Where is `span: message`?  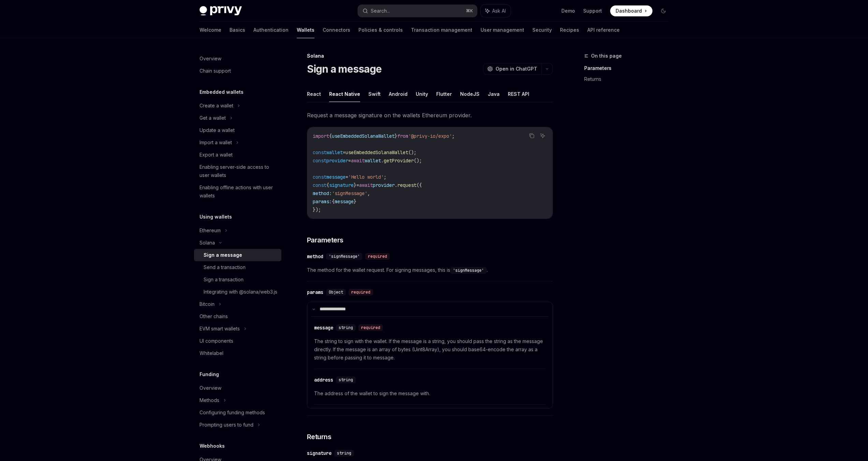 span: message is located at coordinates (344, 201).